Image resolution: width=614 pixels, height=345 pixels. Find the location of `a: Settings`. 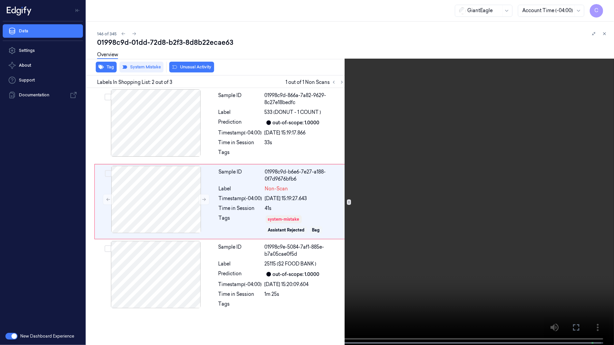

a: Settings is located at coordinates (43, 51).